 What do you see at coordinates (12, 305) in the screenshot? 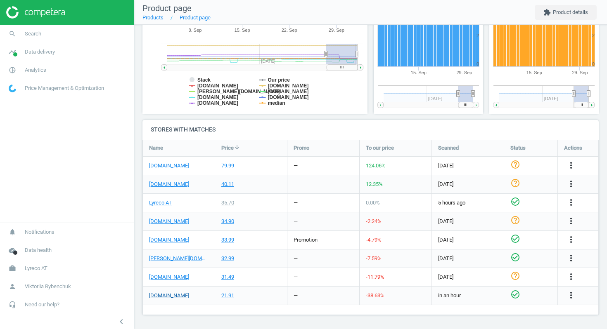
I see `i: headset_mic` at bounding box center [12, 305].